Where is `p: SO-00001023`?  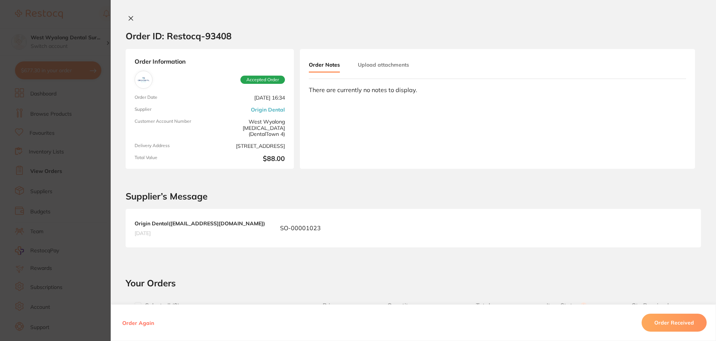
p: SO-00001023 is located at coordinates (300, 228).